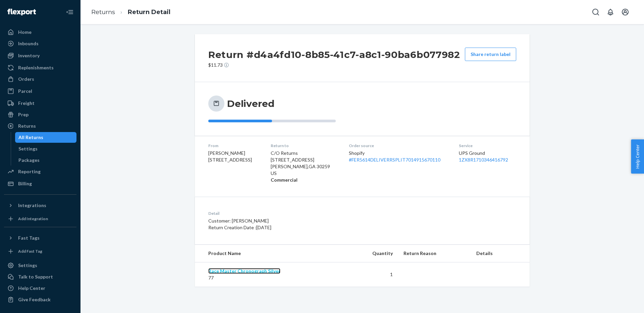 The height and width of the screenshot is (313, 644). I want to click on button: Help Center, so click(637, 156).